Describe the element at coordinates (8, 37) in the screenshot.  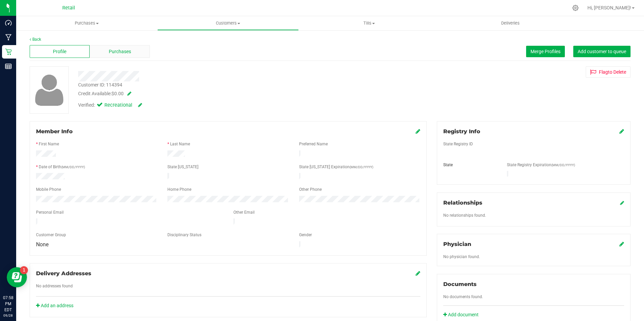
I see `inline-svg: Manufacturing` at that location.